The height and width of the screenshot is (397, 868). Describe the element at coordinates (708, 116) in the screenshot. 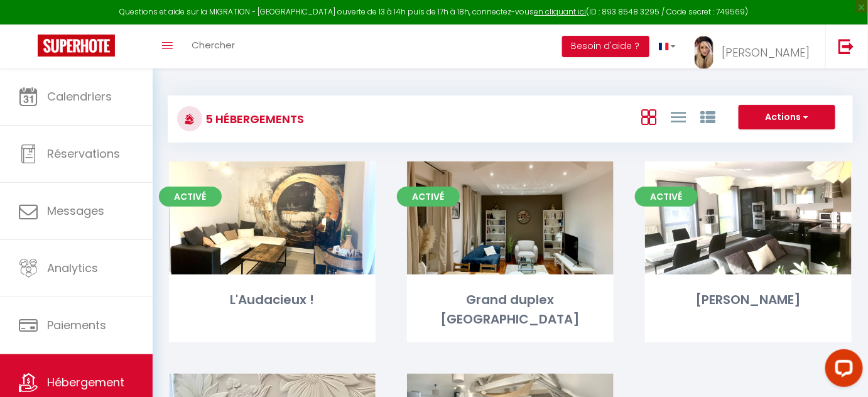

I see `a: Vue par Groupe` at that location.